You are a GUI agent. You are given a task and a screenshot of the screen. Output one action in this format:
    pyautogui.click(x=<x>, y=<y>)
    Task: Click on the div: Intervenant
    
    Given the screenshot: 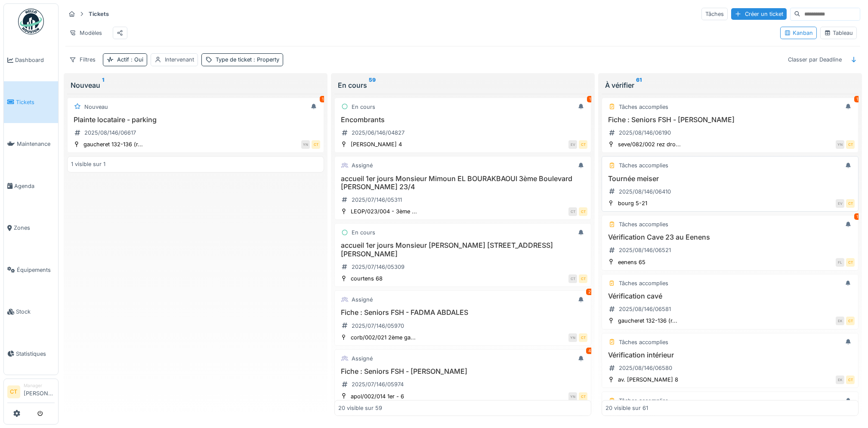 What is the action you would take?
    pyautogui.click(x=179, y=60)
    